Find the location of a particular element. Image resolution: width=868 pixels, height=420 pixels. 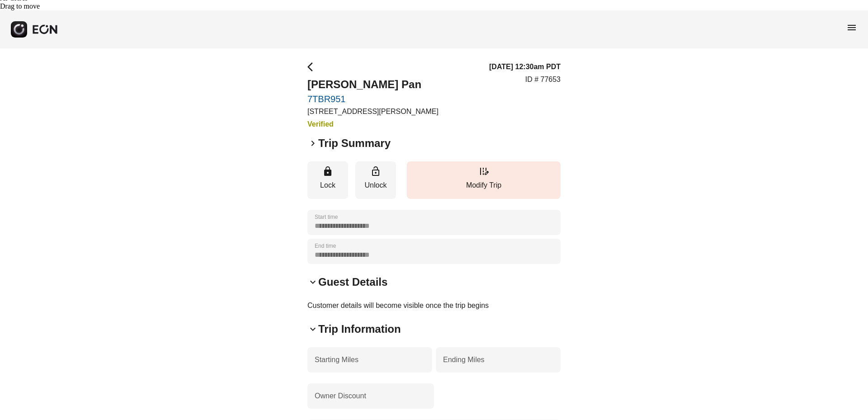

span: arrow_back_ios is located at coordinates (313, 67).